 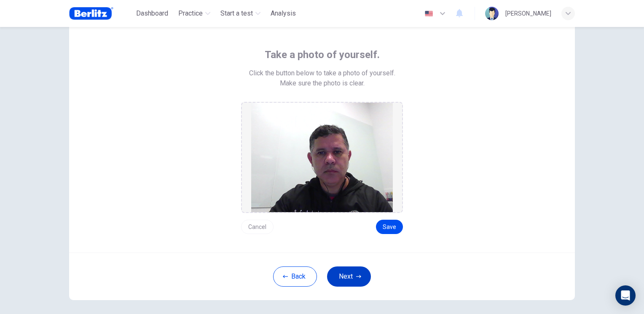 What do you see at coordinates (322, 158) in the screenshot?
I see `img: preview screemshot` at bounding box center [322, 158].